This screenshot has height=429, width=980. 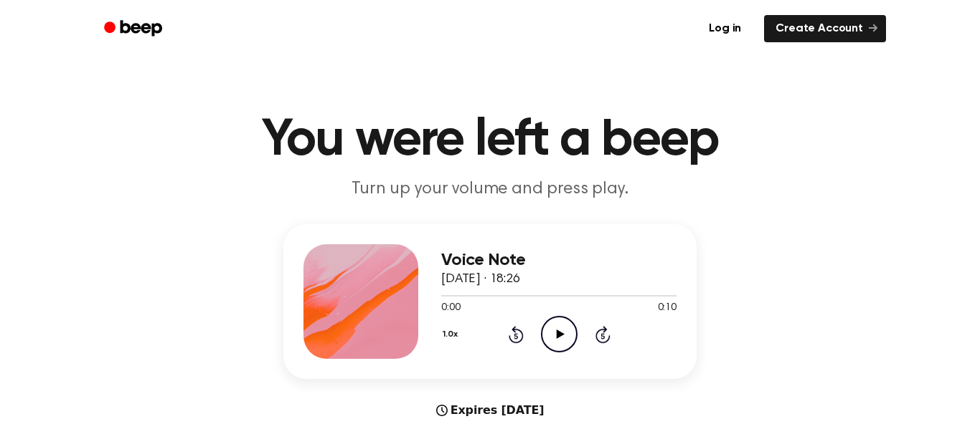 I want to click on span: 0:00, so click(x=450, y=308).